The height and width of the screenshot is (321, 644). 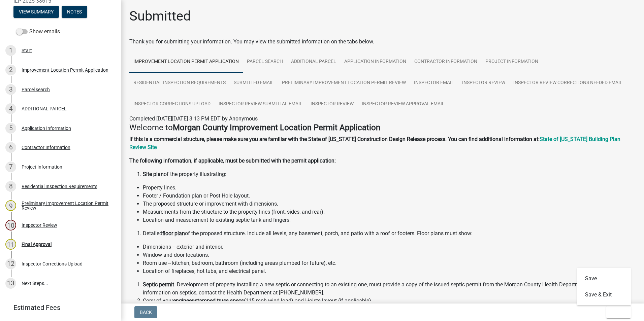 I want to click on div: 12, so click(x=11, y=264).